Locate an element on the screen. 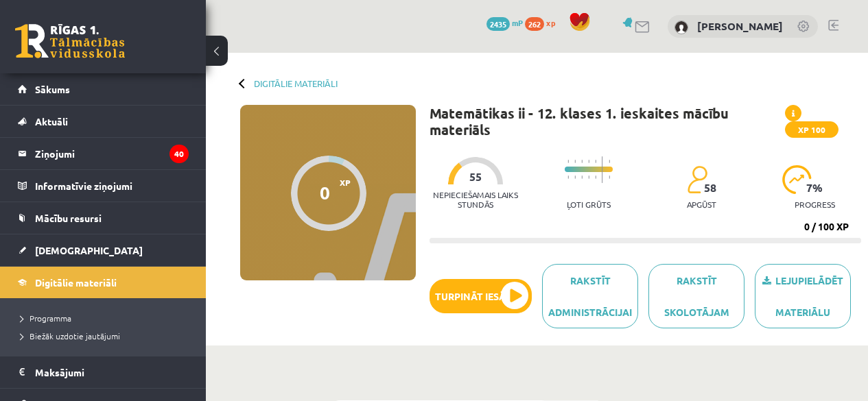 This screenshot has height=401, width=868. span: Mācību resursi is located at coordinates (68, 218).